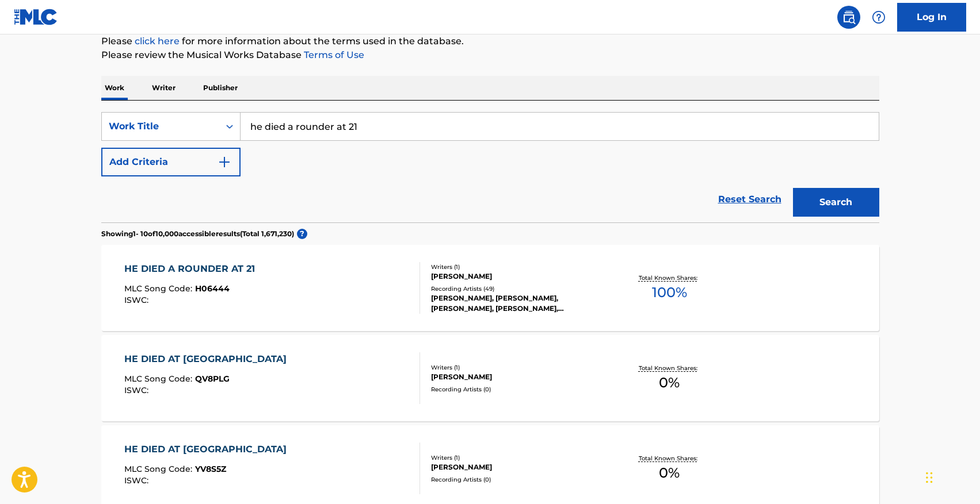 This screenshot has height=504, width=980. What do you see at coordinates (171, 162) in the screenshot?
I see `button: Add Criteria` at bounding box center [171, 162].